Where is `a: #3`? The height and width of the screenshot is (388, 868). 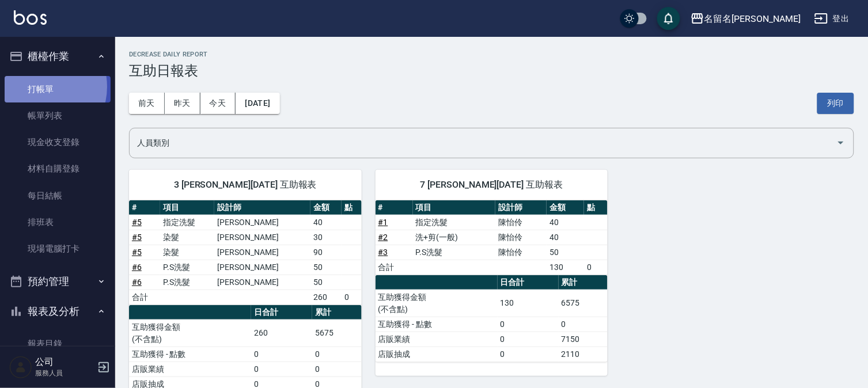
a: #3 is located at coordinates (384, 253).